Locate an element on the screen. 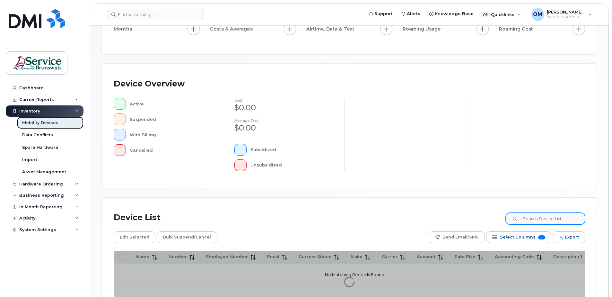  div: Quicklinks is located at coordinates (502, 14).